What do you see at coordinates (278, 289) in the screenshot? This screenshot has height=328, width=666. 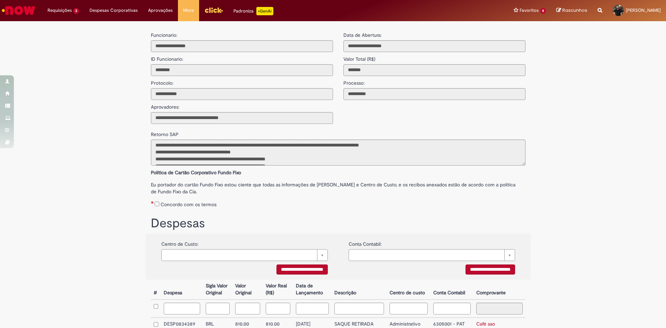 I see `th: Valor Real (R$)` at bounding box center [278, 289].